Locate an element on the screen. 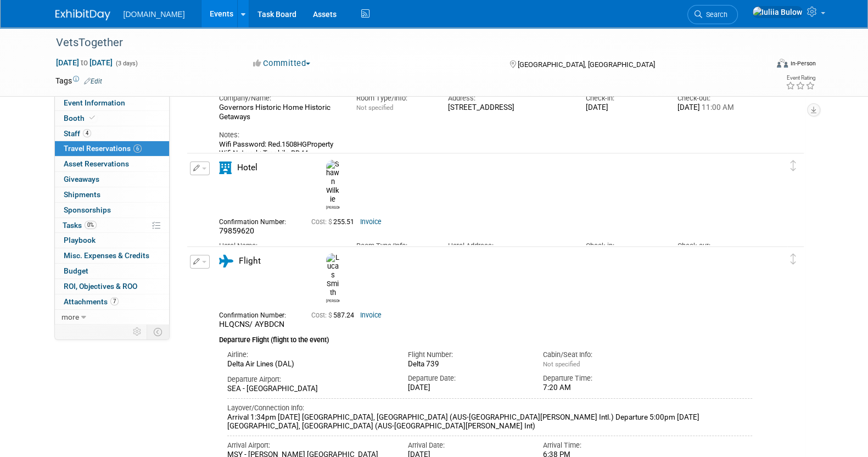  div: Cabin/Seat Info: is located at coordinates (602, 355).